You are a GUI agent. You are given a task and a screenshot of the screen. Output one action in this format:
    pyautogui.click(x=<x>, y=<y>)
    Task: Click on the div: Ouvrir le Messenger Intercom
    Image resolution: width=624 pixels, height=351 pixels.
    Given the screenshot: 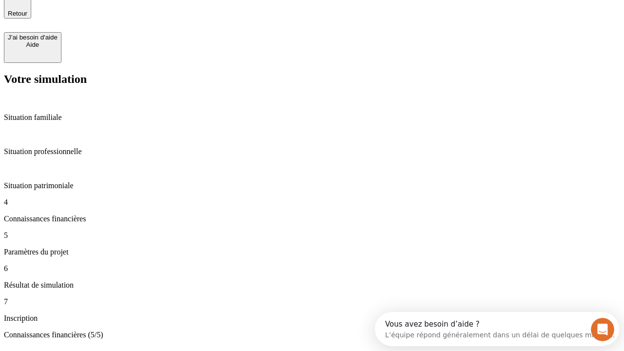 What is the action you would take?
    pyautogui.click(x=136, y=17)
    